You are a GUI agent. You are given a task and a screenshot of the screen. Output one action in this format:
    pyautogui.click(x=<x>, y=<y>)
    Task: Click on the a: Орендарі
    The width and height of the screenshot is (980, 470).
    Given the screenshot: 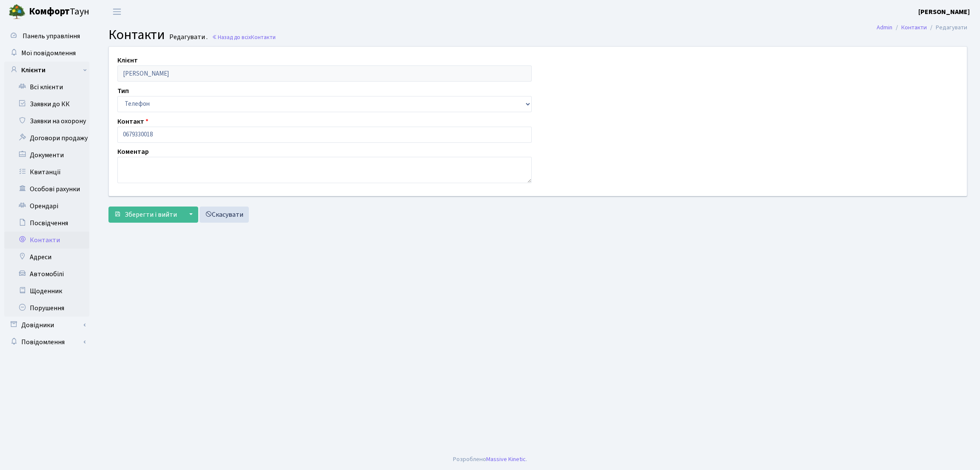 What is the action you would take?
    pyautogui.click(x=47, y=206)
    